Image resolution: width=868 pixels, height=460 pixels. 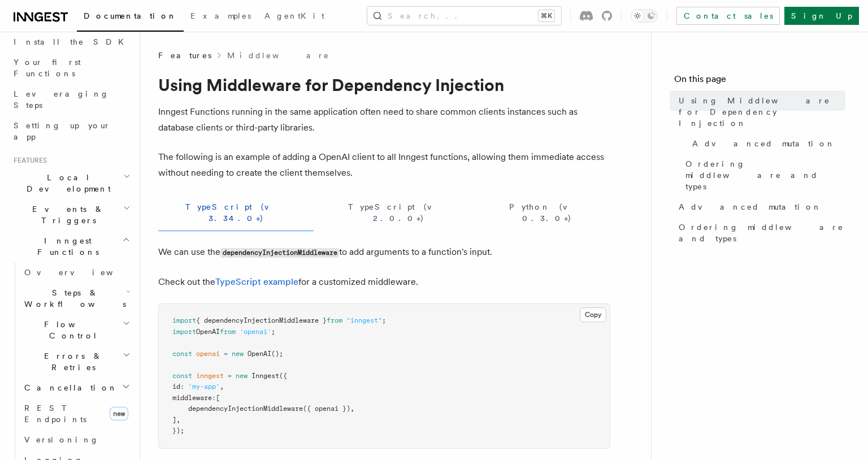 What do you see at coordinates (77, 298) in the screenshot?
I see `button: Steps & Workflows` at bounding box center [77, 298].